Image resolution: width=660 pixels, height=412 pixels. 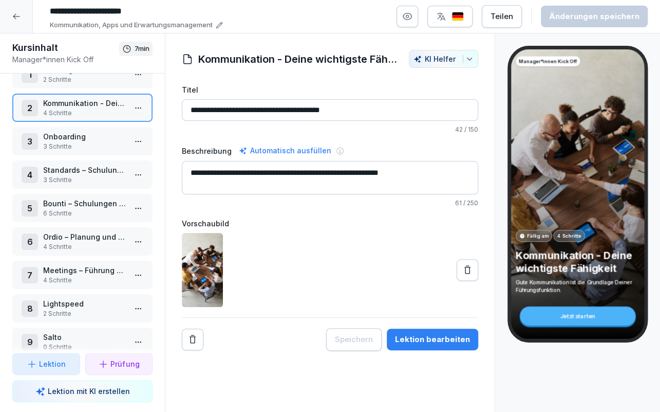 I want to click on button: Lektion mit KI erstellen, so click(x=82, y=391).